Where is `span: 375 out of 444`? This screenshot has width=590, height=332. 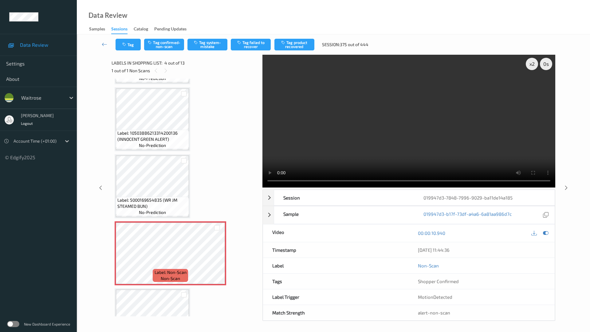
span: 375 out of 444 is located at coordinates (354, 45).